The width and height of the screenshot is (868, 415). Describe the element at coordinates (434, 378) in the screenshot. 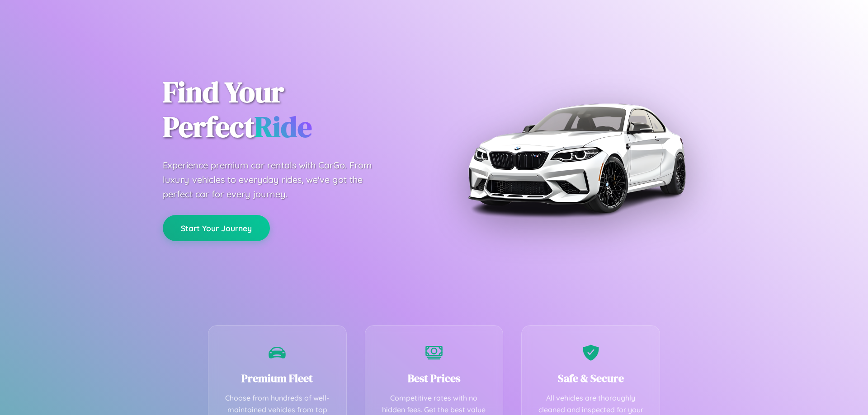

I see `h3: Best Prices` at that location.